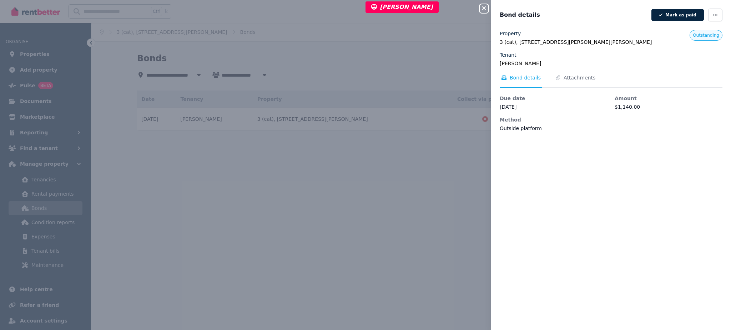 The height and width of the screenshot is (330, 731). What do you see at coordinates (510, 34) in the screenshot?
I see `label: Property` at bounding box center [510, 34].